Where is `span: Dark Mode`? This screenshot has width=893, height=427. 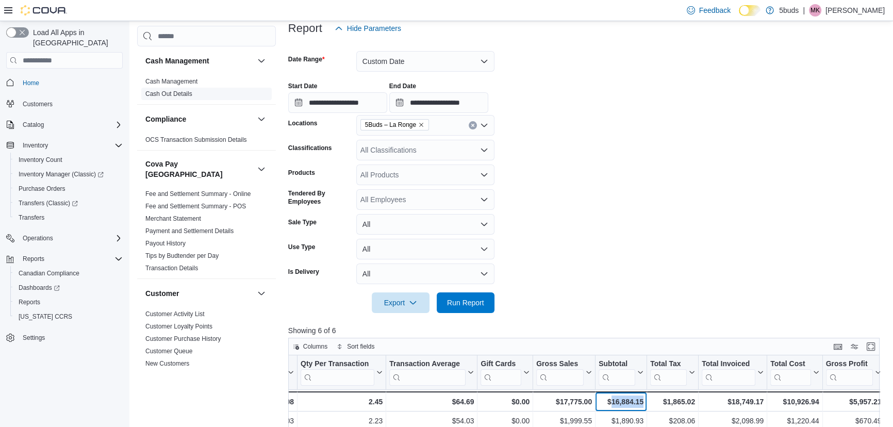 span: Dark Mode is located at coordinates (739, 16).